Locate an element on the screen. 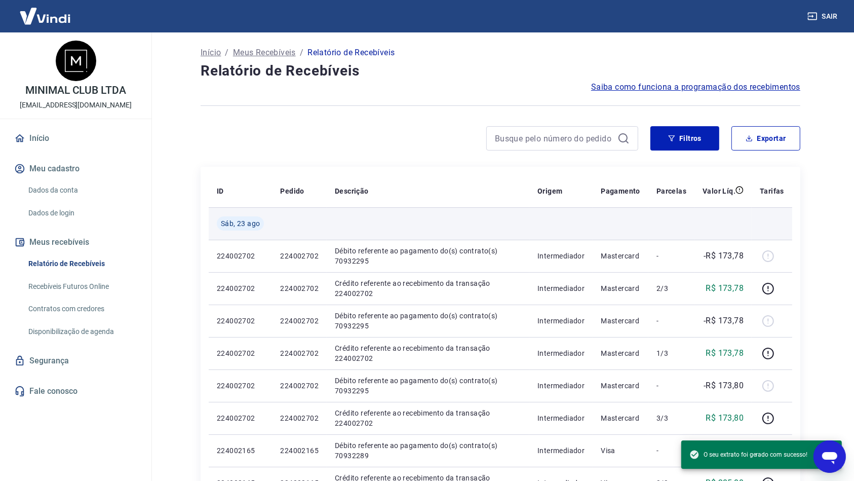 This screenshot has width=854, height=481. p: -R$ 173,80 is located at coordinates (723, 385).